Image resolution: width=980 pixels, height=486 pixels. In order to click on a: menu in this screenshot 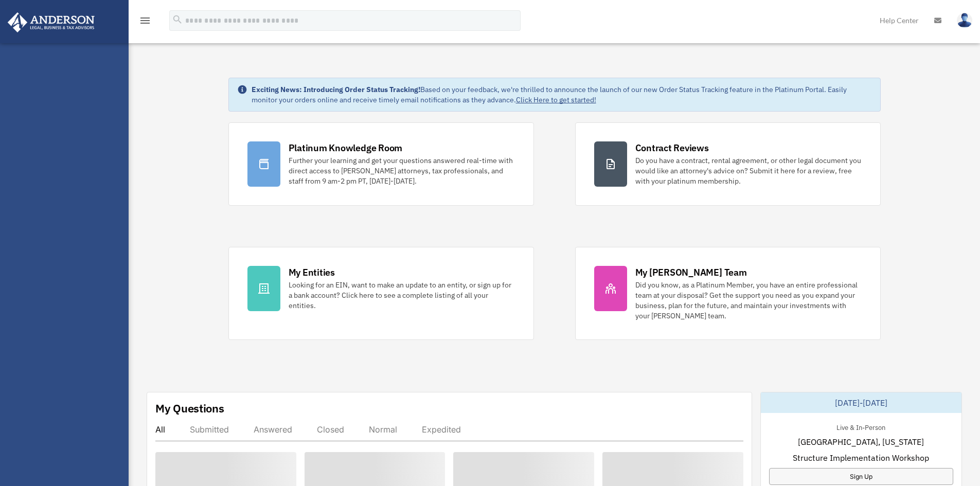, I will do `click(145, 22)`.